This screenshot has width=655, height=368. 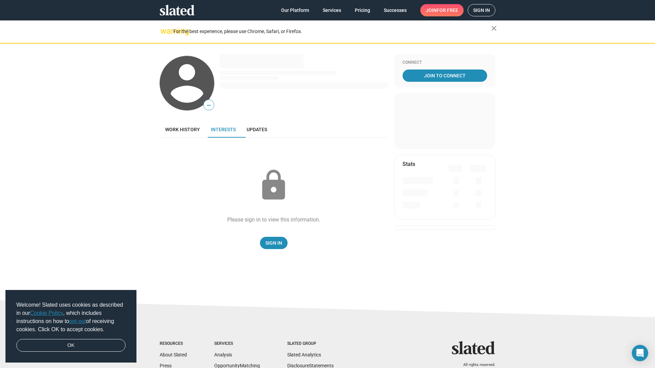 What do you see at coordinates (71, 327) in the screenshot?
I see `div: cookieconsent` at bounding box center [71, 327].